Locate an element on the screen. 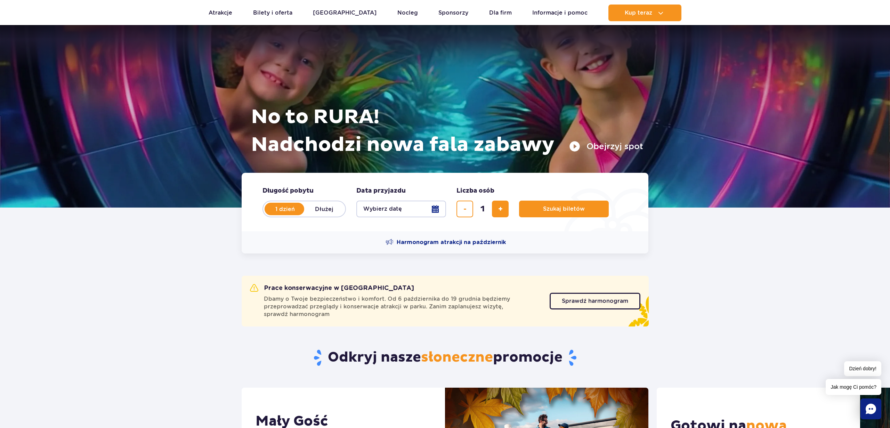 The height and width of the screenshot is (428, 890). form: Planowanie wizyty w Park of Poland is located at coordinates (445, 202).